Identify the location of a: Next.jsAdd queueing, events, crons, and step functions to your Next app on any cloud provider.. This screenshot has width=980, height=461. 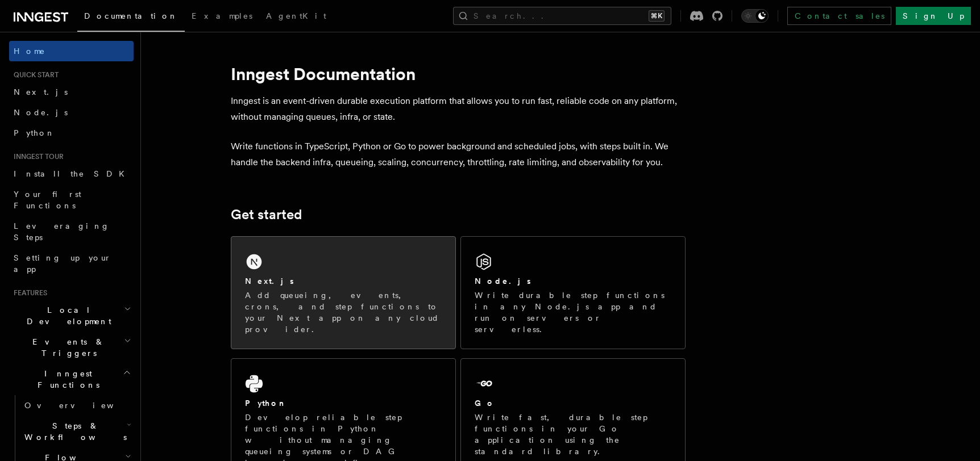
(343, 293).